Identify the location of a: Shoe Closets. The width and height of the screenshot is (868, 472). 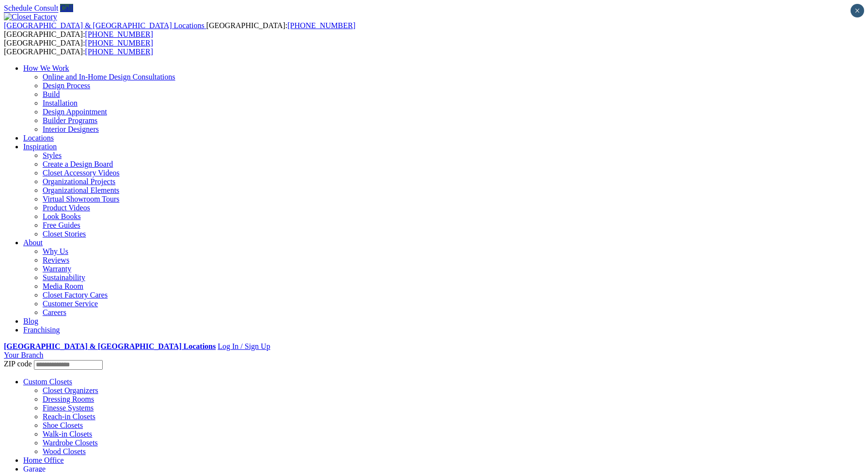
(63, 424).